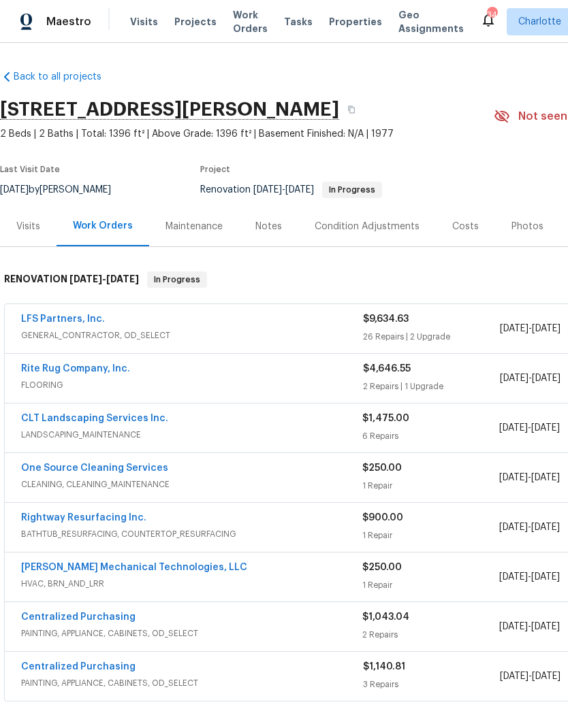  I want to click on div: 34, so click(492, 15).